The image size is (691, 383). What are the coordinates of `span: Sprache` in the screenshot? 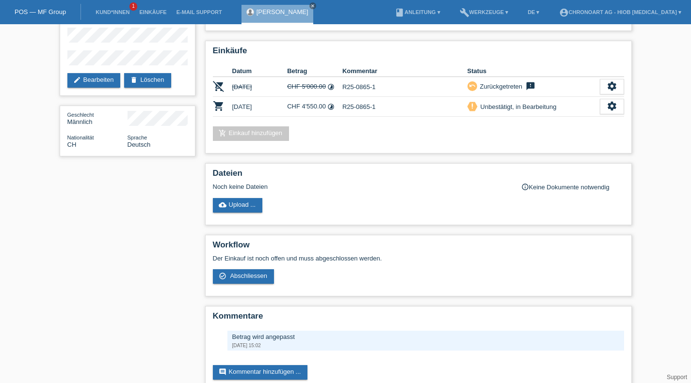 It's located at (137, 138).